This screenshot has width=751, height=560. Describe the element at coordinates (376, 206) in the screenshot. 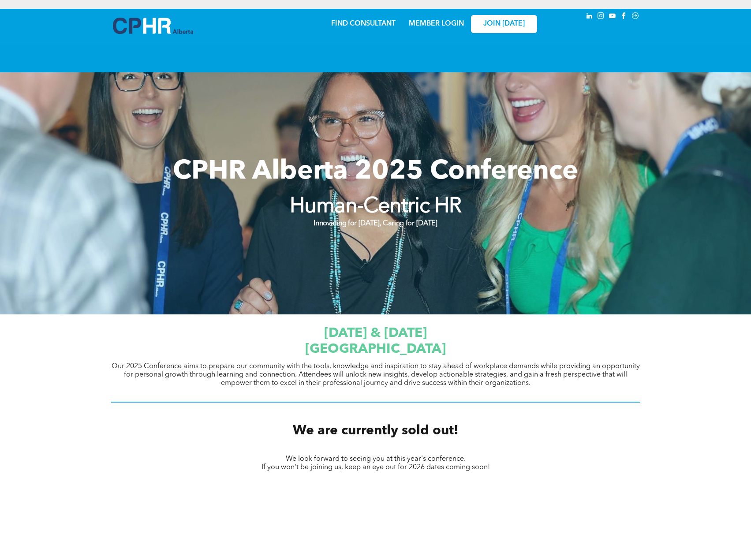

I see `strong: Human-Centric HR` at that location.